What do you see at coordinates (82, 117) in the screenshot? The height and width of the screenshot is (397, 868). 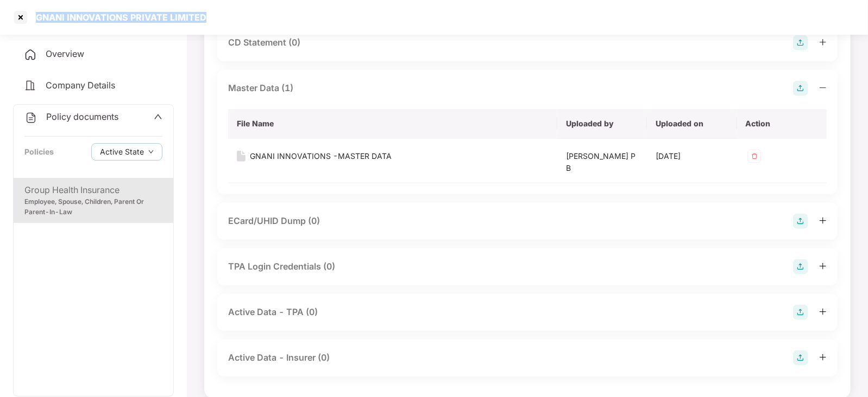 I see `span: Policy documents` at bounding box center [82, 117].